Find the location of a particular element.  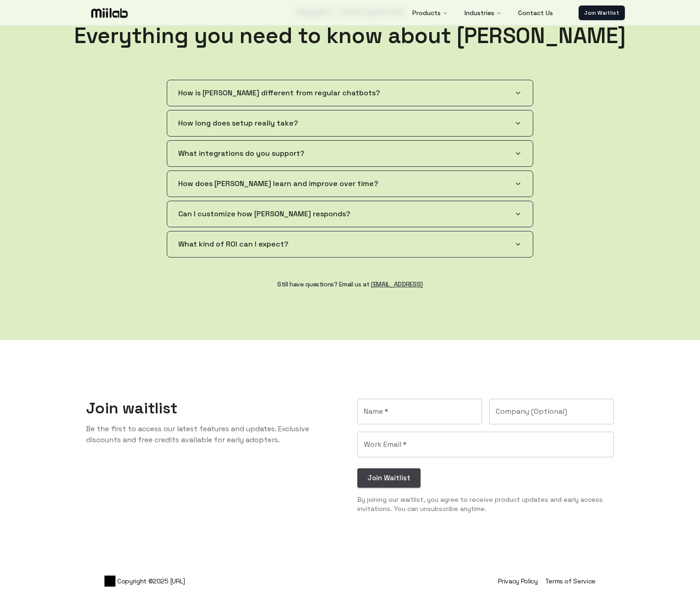

button: Products is located at coordinates (430, 13).